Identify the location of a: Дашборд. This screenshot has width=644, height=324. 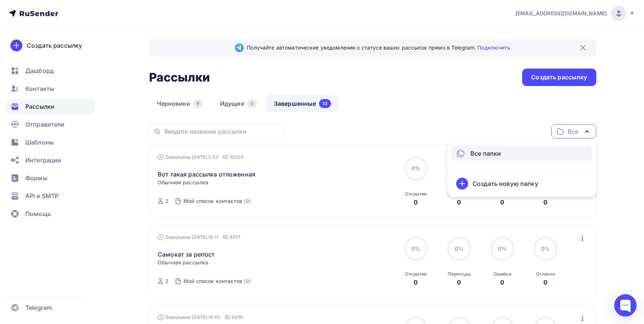
(51, 71).